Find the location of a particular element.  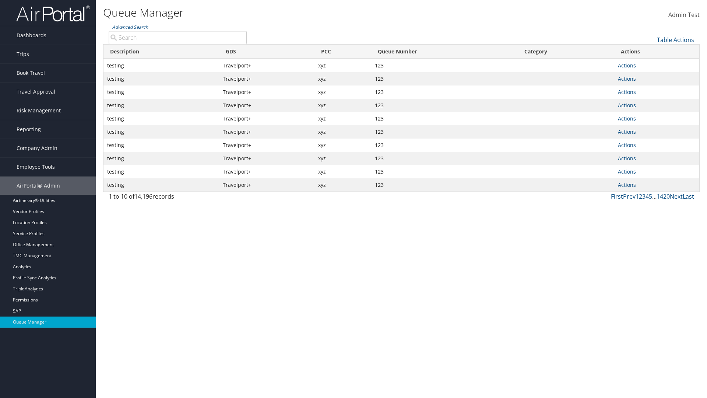

a: 5 is located at coordinates (651, 196).